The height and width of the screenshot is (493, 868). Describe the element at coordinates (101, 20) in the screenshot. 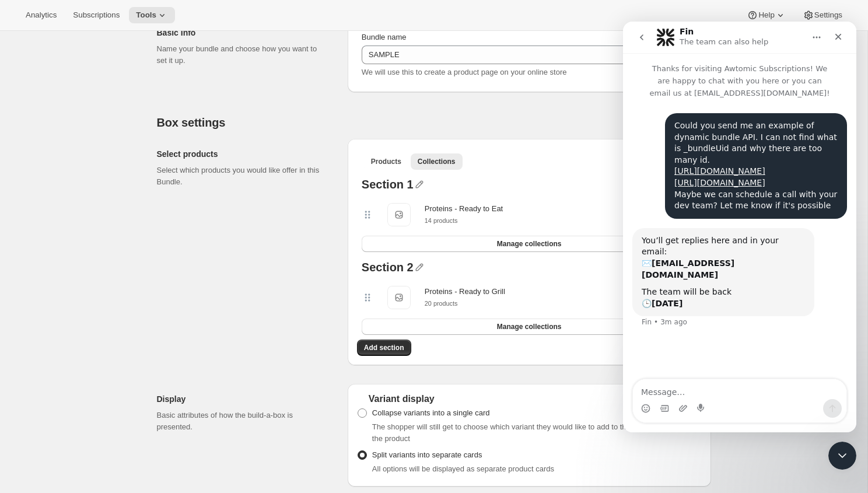

I see `p: The team can also help` at that location.